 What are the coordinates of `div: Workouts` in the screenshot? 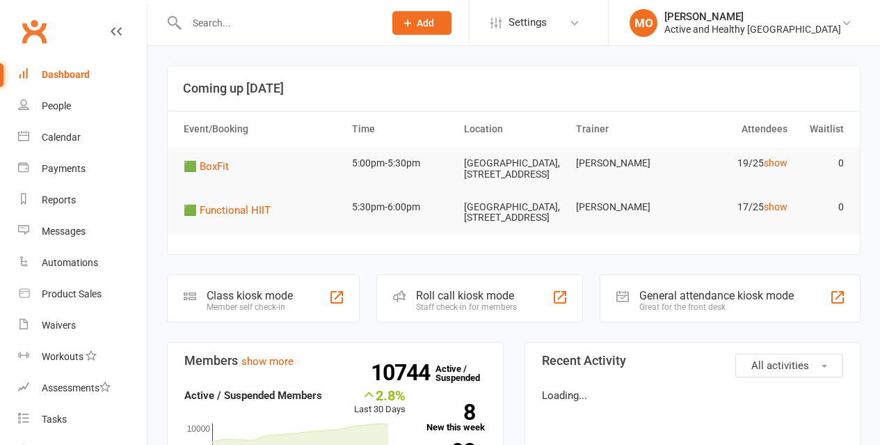 It's located at (63, 356).